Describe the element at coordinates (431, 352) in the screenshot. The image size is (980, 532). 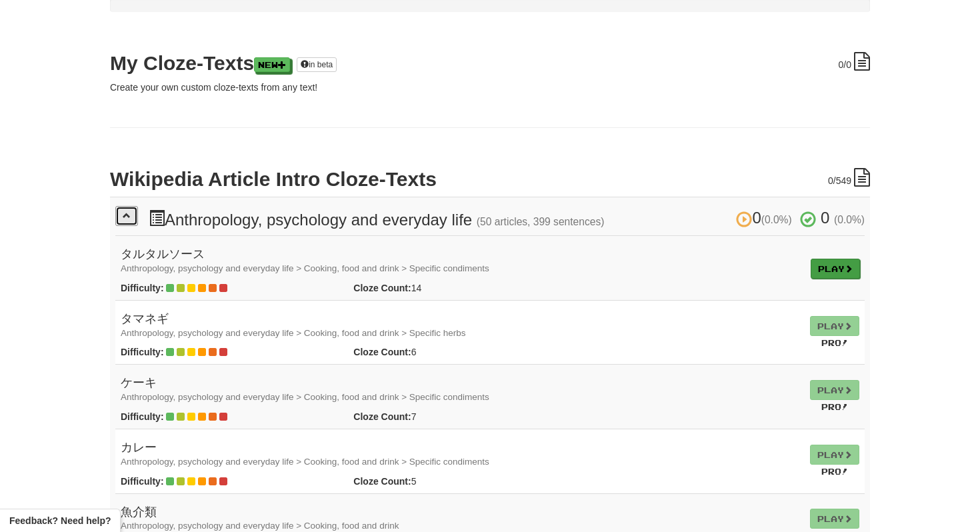
I see `div: 6` at that location.